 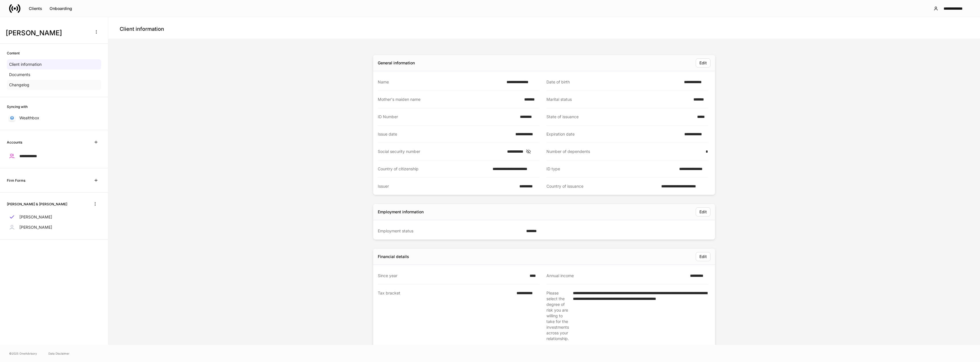 I want to click on h4: Client information, so click(x=142, y=29).